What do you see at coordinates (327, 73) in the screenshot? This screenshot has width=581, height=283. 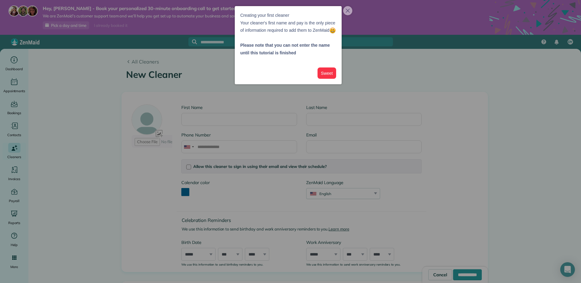 I see `button: Sweet` at bounding box center [327, 73].